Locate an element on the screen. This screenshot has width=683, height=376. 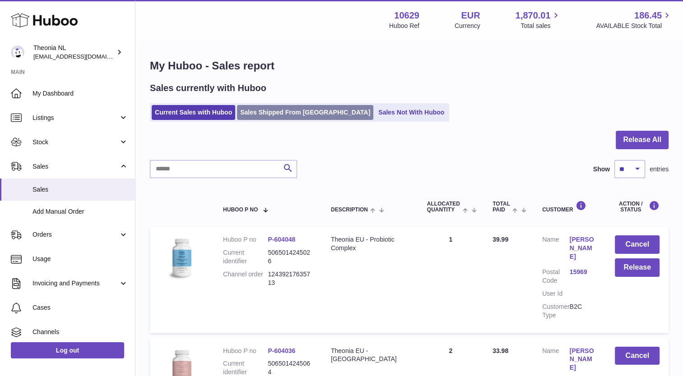
span: 39.99 is located at coordinates (500, 240).